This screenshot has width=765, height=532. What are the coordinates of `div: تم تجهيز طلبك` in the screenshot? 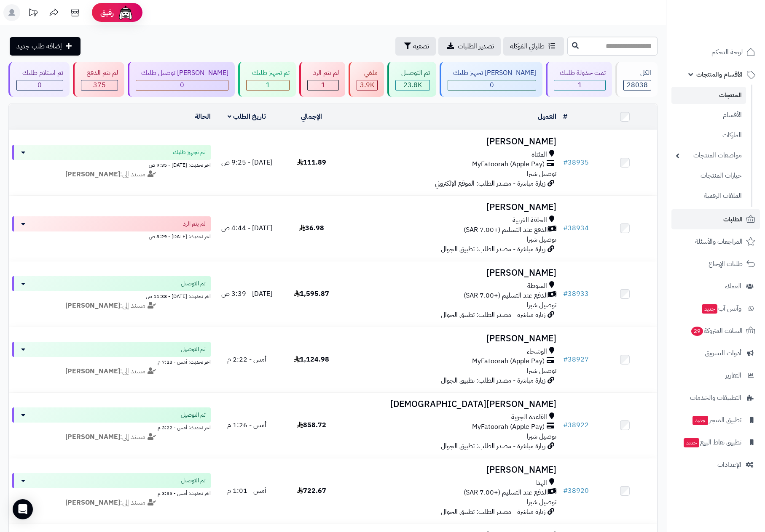 It's located at (268, 73).